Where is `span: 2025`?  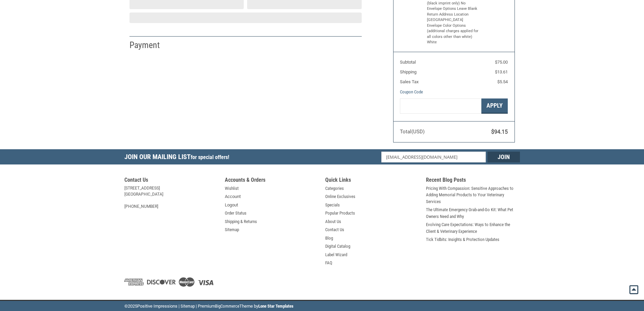 span: 2025 is located at coordinates (133, 306).